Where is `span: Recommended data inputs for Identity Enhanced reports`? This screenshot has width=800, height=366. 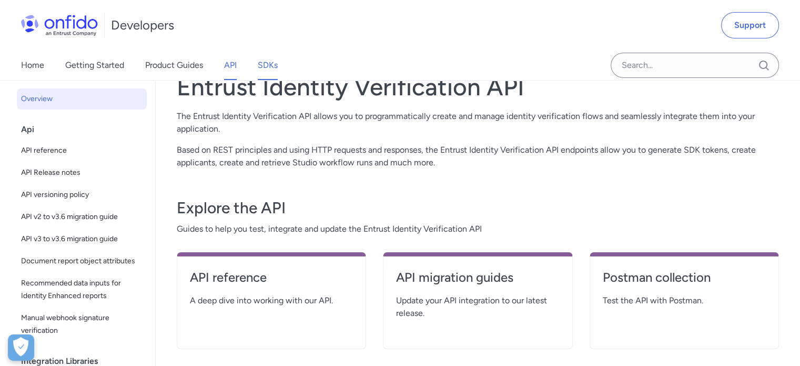
span: Recommended data inputs for Identity Enhanced reports is located at coordinates (82, 289).